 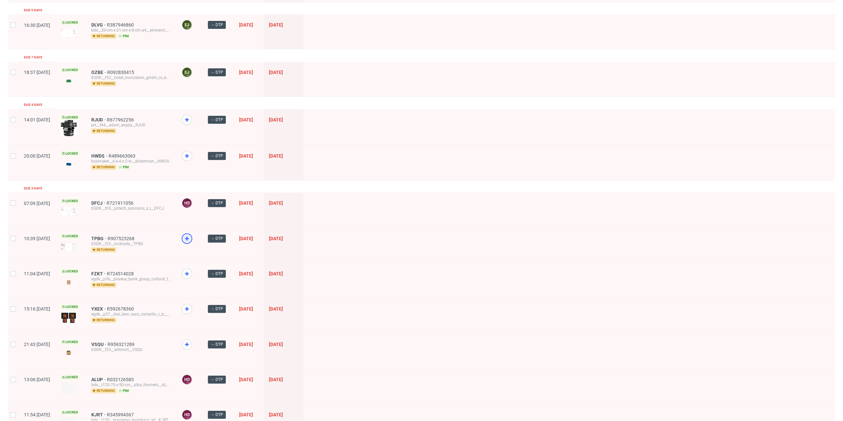 What do you see at coordinates (99, 345) in the screenshot?
I see `span: VSQU` at bounding box center [99, 345].